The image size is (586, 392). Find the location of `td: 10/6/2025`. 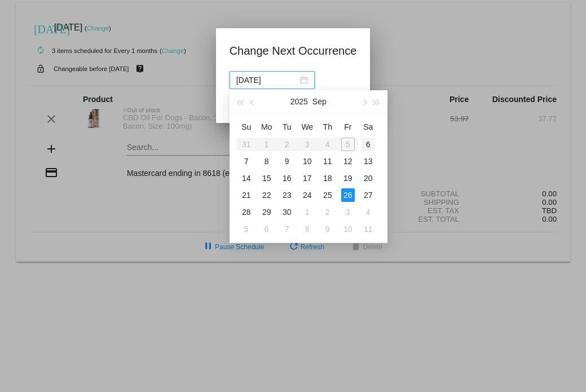

td: 10/6/2025 is located at coordinates (267, 229).